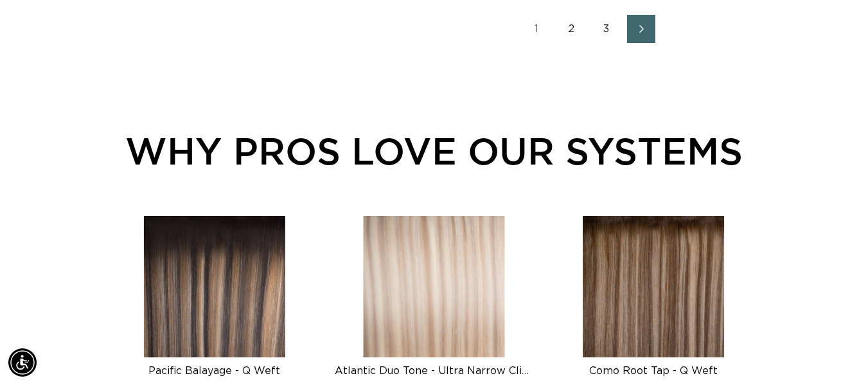  Describe the element at coordinates (214, 286) in the screenshot. I see `img: Pacific Balayage - Q Weft` at that location.